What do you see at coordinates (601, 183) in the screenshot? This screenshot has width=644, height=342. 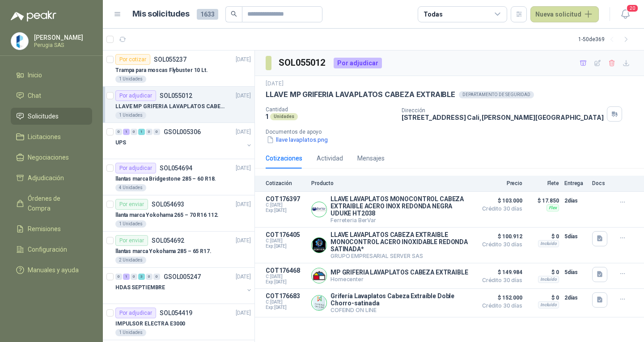 I see `p: Docs` at bounding box center [601, 183].